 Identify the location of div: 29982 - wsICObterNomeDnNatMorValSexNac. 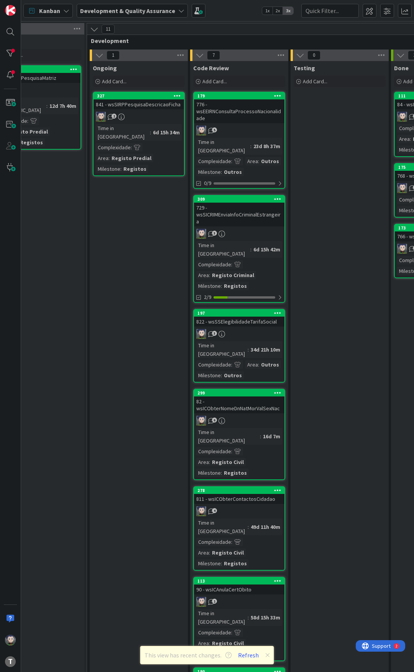
(239, 401).